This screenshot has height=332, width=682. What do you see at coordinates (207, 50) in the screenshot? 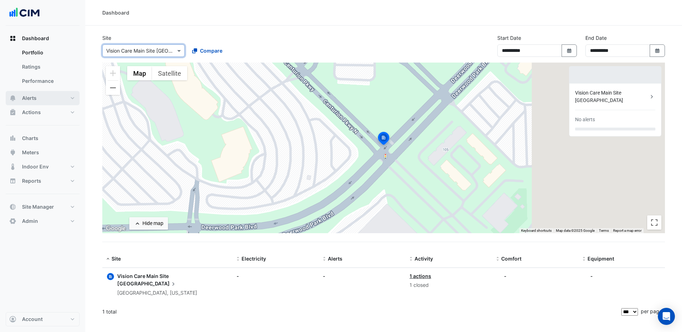
I see `button: Compare` at bounding box center [207, 50].